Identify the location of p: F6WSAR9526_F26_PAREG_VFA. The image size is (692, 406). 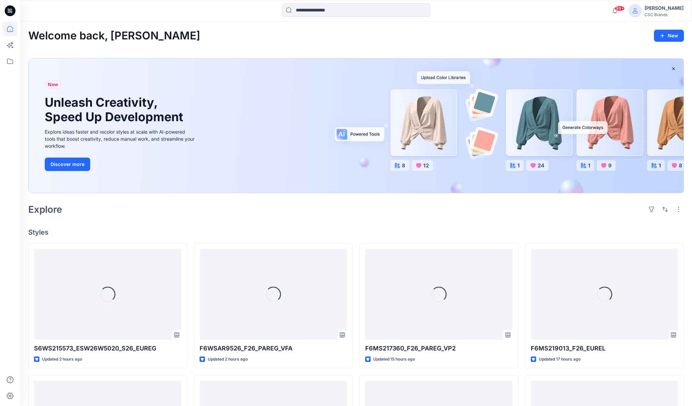
(273, 348).